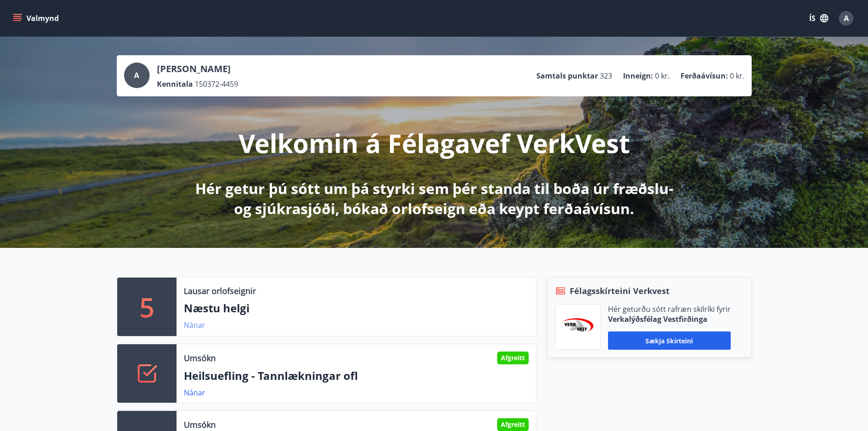 This screenshot has width=868, height=431. Describe the element at coordinates (175, 84) in the screenshot. I see `p: Kennitala` at that location.